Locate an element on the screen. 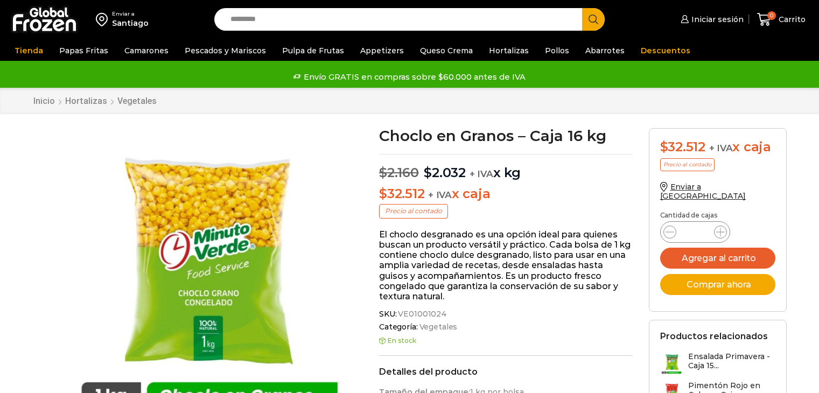 This screenshot has height=393, width=819. h2: Productos relacionados is located at coordinates (714, 336).